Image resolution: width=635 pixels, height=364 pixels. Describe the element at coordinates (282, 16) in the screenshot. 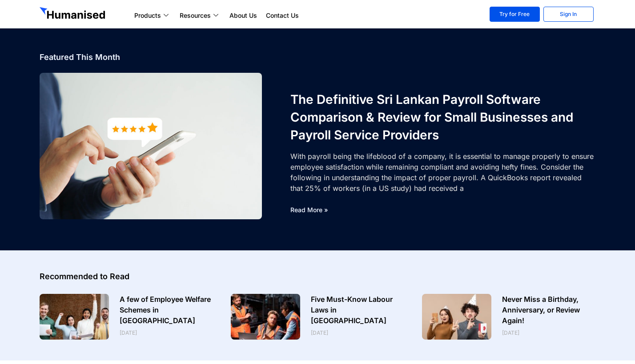

I see `a: Contact Us` at that location.